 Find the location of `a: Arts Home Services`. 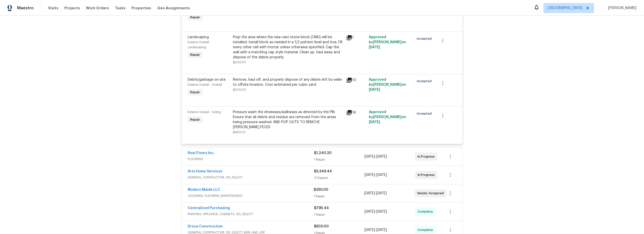

a: Arts Home Services is located at coordinates (205, 171).